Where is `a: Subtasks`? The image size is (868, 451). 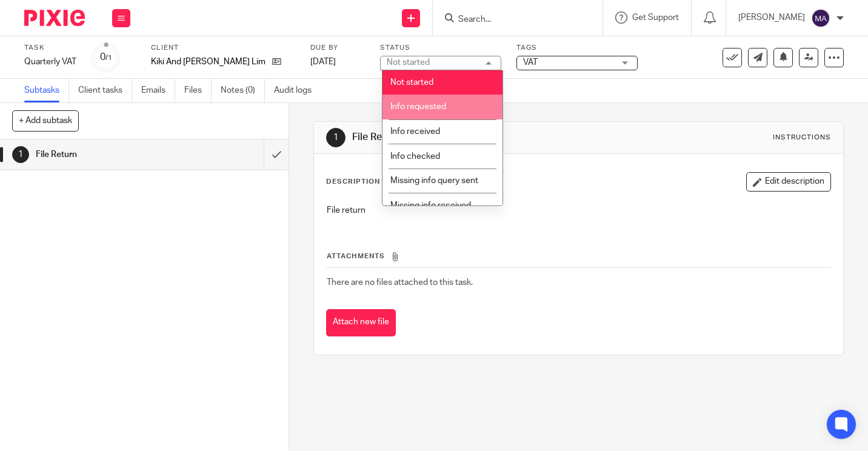
a: Subtasks is located at coordinates (47, 90).